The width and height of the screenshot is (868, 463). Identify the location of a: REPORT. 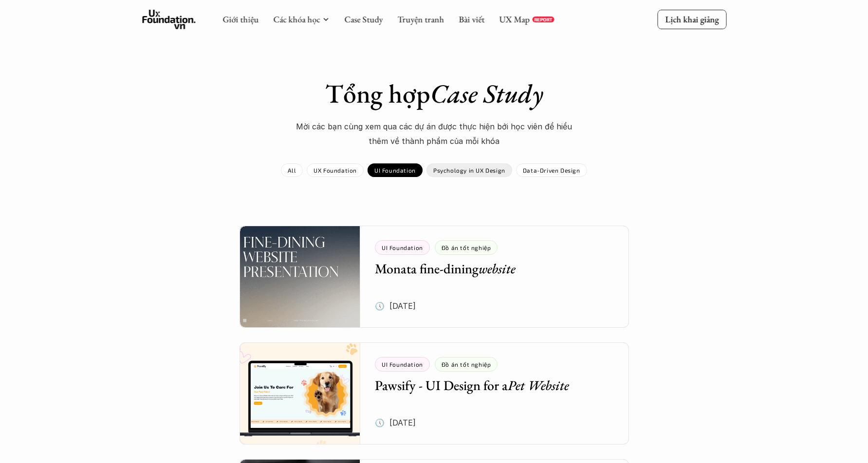
(543, 19).